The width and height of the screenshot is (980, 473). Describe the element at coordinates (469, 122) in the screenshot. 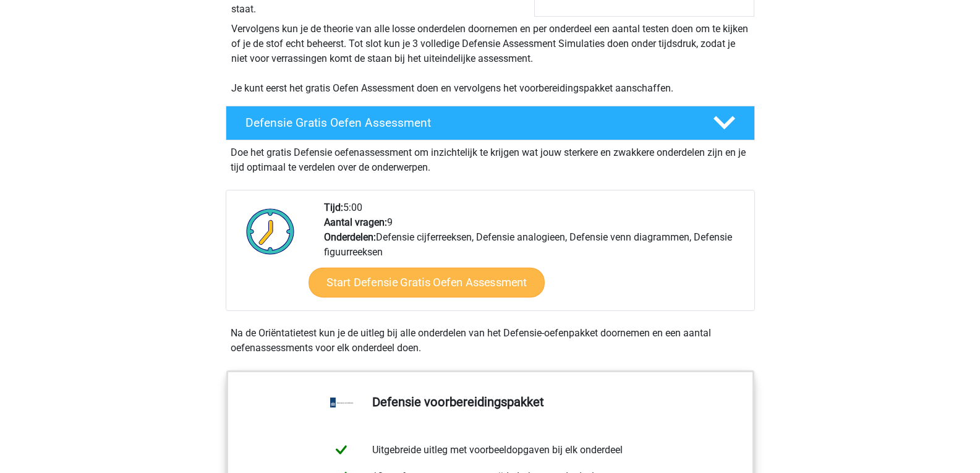

I see `h4: Defensie Gratis Oefen Assessment` at that location.